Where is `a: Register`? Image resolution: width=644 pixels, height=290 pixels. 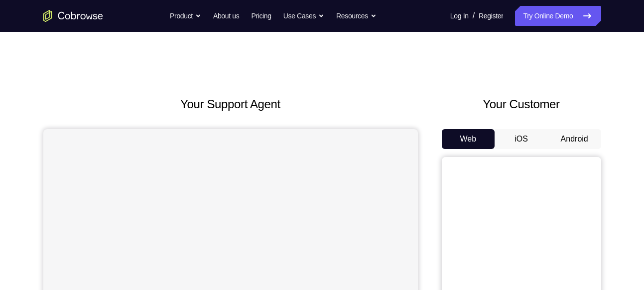 a: Register is located at coordinates (490, 16).